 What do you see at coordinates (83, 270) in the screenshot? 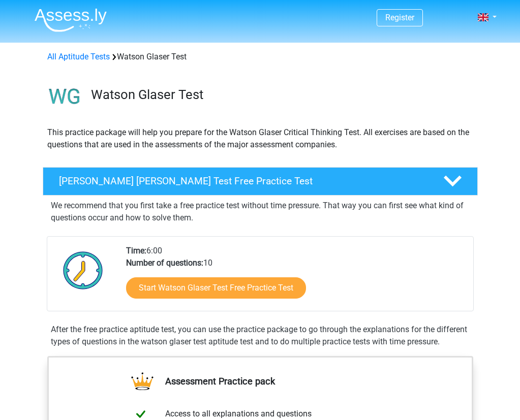
I see `img: Clock` at bounding box center [83, 270].